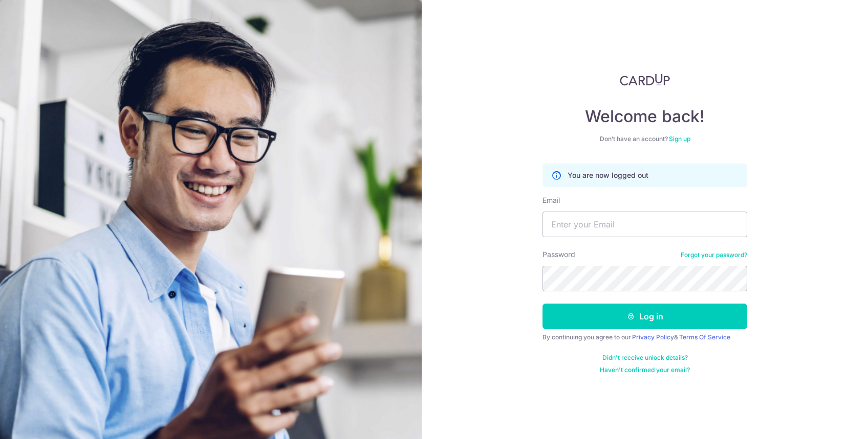  I want to click on div: Don’t have an account?, so click(645, 139).